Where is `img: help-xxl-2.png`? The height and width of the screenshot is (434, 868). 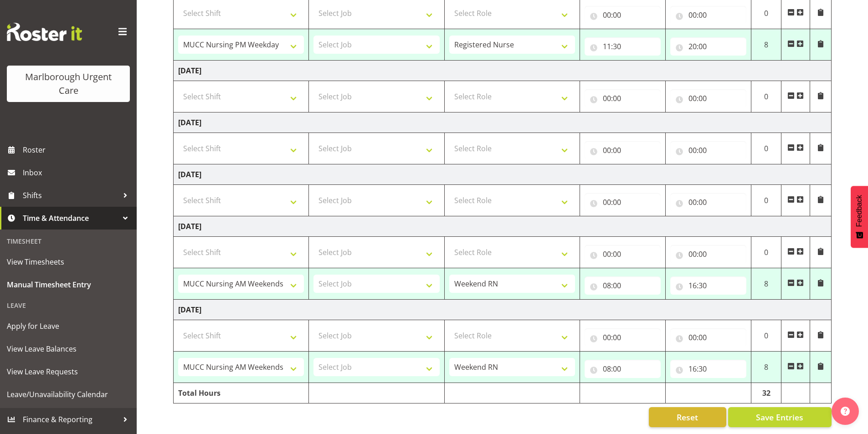 img: help-xxl-2.png is located at coordinates (845, 411).